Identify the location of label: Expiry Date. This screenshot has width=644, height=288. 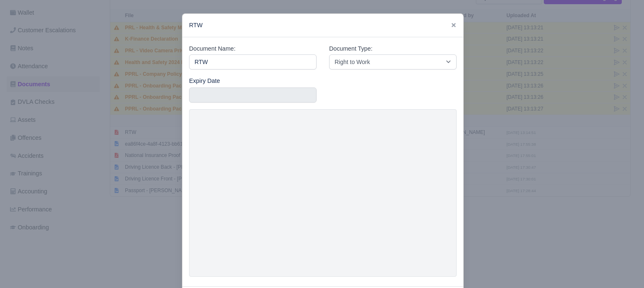
(204, 81).